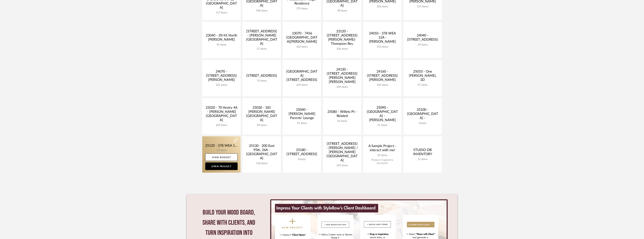 This screenshot has width=644, height=239. What do you see at coordinates (262, 163) in the screenshot?
I see `div: 118 items` at bounding box center [262, 163].